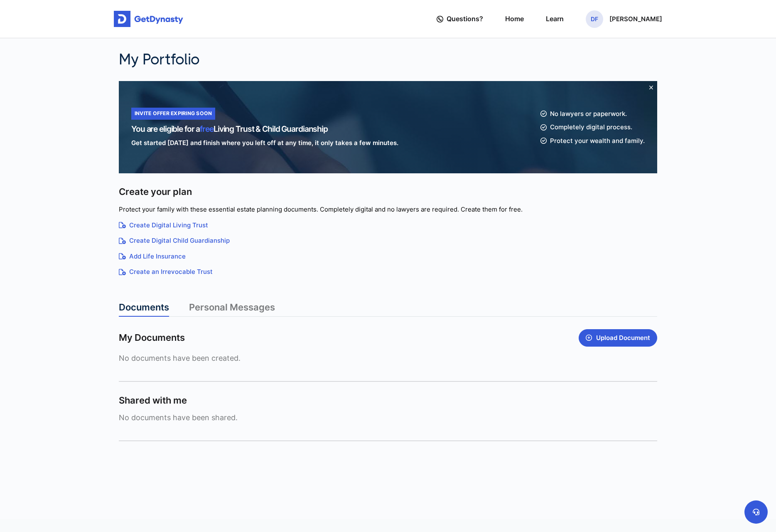 Image resolution: width=776 pixels, height=532 pixels. I want to click on span: free, so click(206, 129).